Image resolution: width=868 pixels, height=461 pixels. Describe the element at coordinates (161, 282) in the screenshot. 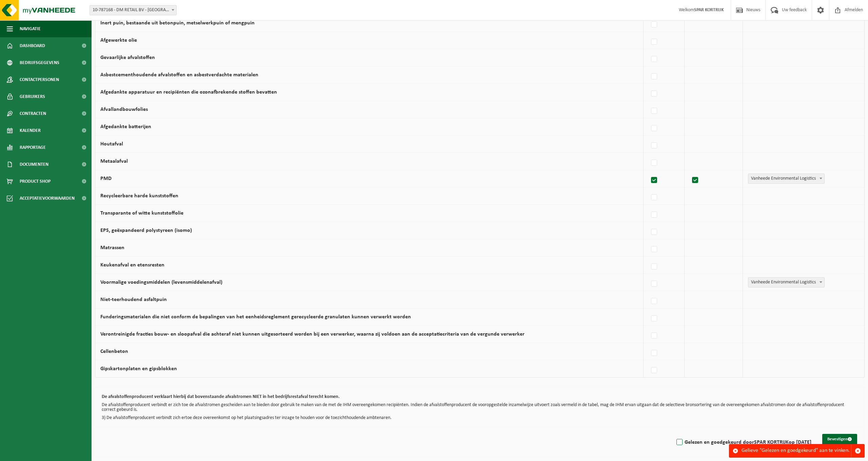

I see `label: Voormalige voedingsmiddelen (levensmiddelenafval)` at that location.